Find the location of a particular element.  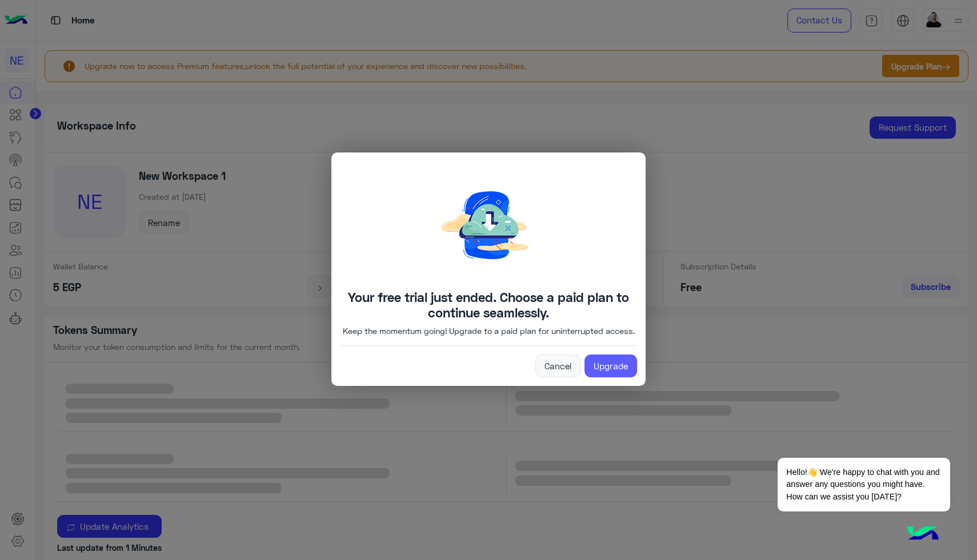

img: Downloading.png is located at coordinates (488, 225).